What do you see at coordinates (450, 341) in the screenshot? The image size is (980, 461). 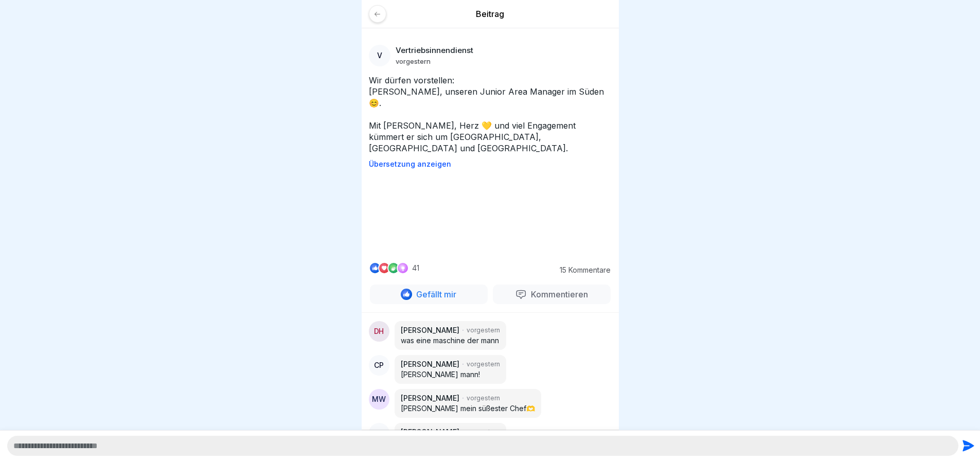 I see `p: was eine maschine der mann` at bounding box center [450, 341].